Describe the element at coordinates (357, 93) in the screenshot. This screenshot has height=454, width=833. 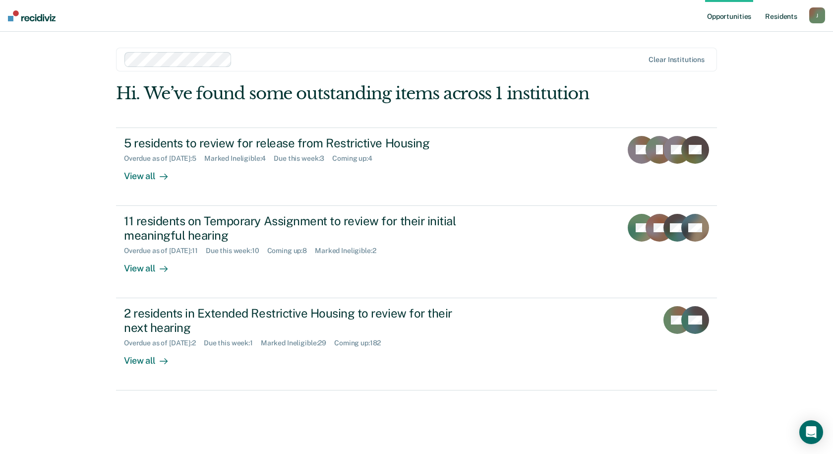
I see `div: Hi. We’ve found some outstanding items across 1 institution` at that location.